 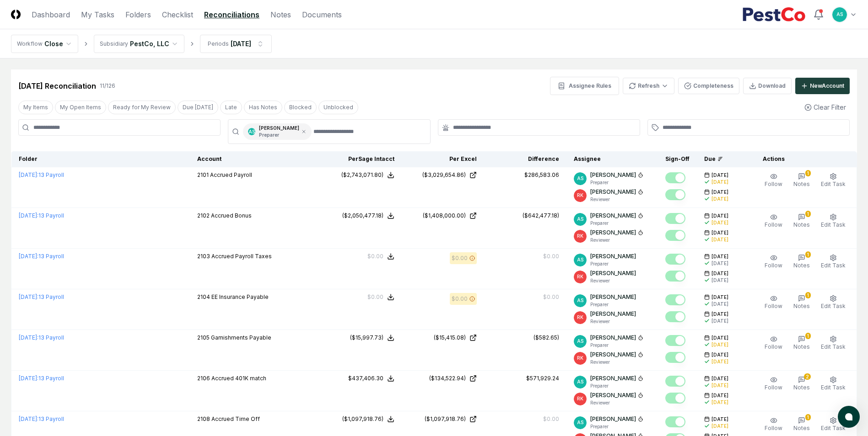 What do you see at coordinates (203, 378) in the screenshot?
I see `span: 2106` at bounding box center [203, 378].